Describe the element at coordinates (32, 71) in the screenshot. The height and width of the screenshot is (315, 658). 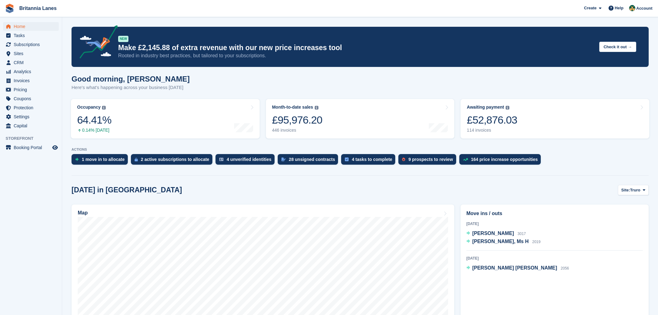
I see `span: Analytics` at that location.